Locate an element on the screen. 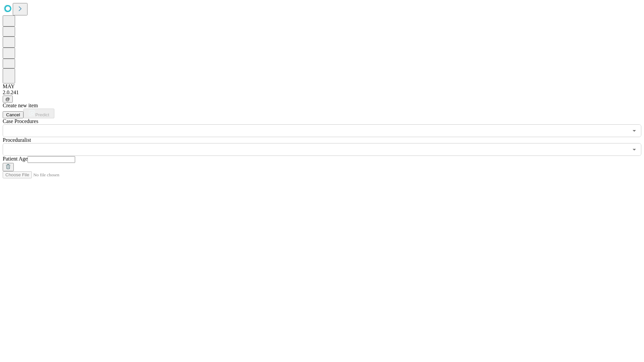 The image size is (644, 362). span: Patient Age is located at coordinates (15, 158).